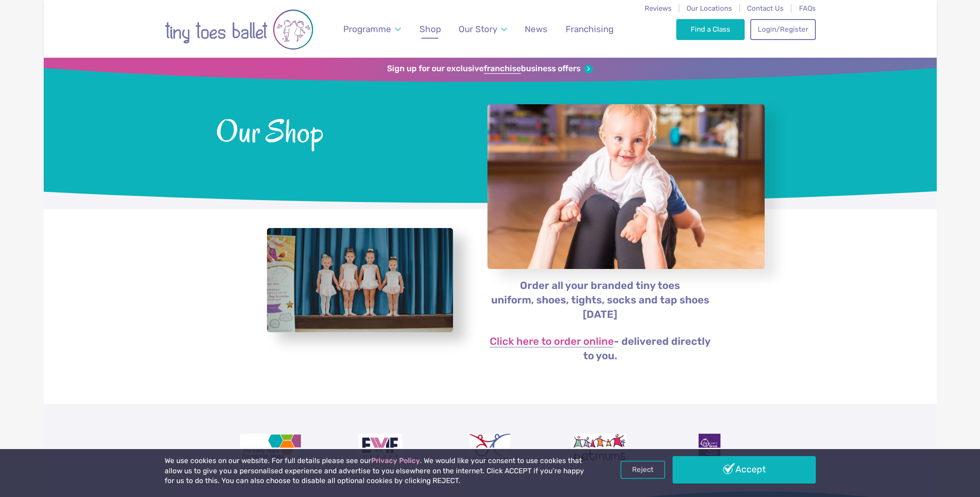  Describe the element at coordinates (590, 29) in the screenshot. I see `span: Franchising` at that location.